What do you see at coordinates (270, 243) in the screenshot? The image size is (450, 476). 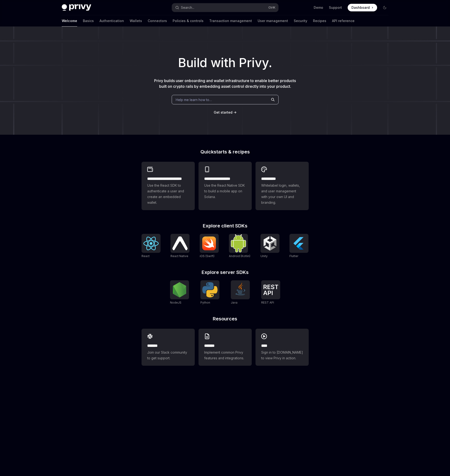 I see `img: Unity` at bounding box center [270, 243].